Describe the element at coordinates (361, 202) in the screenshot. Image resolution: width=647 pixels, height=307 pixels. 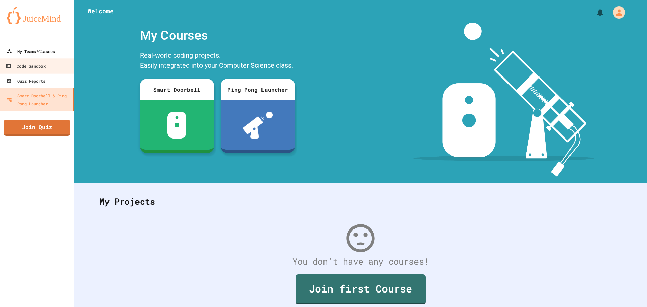
I see `div: My Projects` at that location.